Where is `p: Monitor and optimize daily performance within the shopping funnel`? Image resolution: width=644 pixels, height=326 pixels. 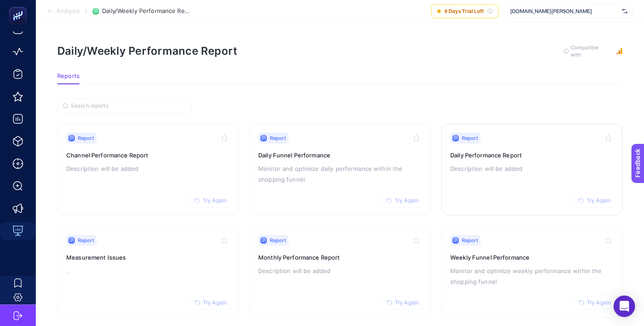 p: Monitor and optimize daily performance within the shopping funnel is located at coordinates (340, 174).